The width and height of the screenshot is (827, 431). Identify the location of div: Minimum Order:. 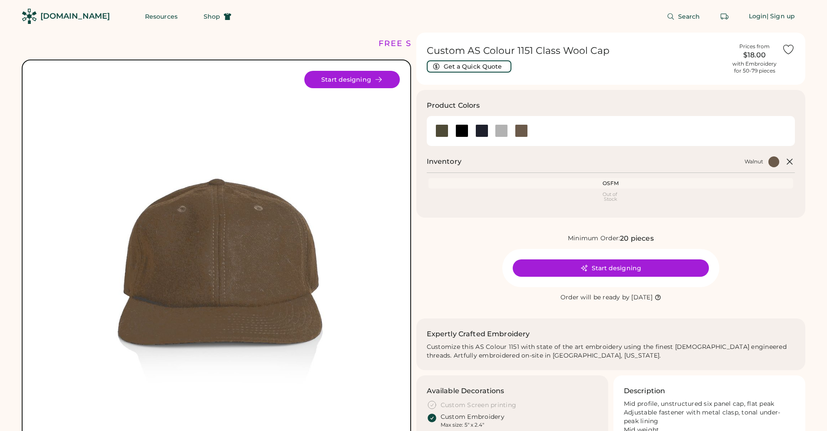
(594, 238).